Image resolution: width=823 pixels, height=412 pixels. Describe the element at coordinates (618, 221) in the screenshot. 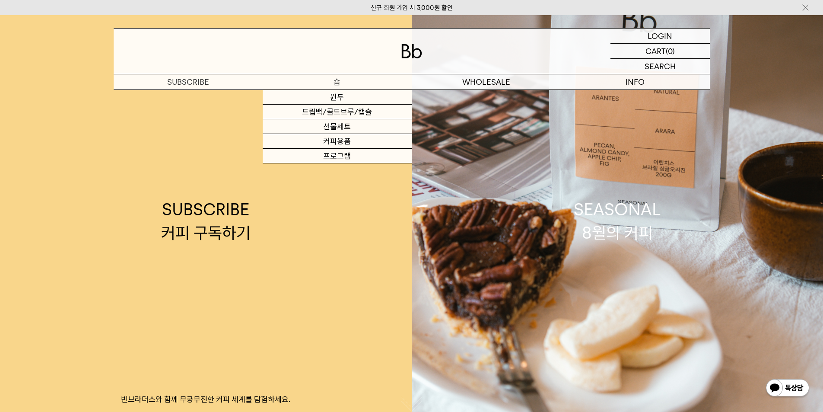

I see `div: SEASONAL 8월의 커피` at that location.